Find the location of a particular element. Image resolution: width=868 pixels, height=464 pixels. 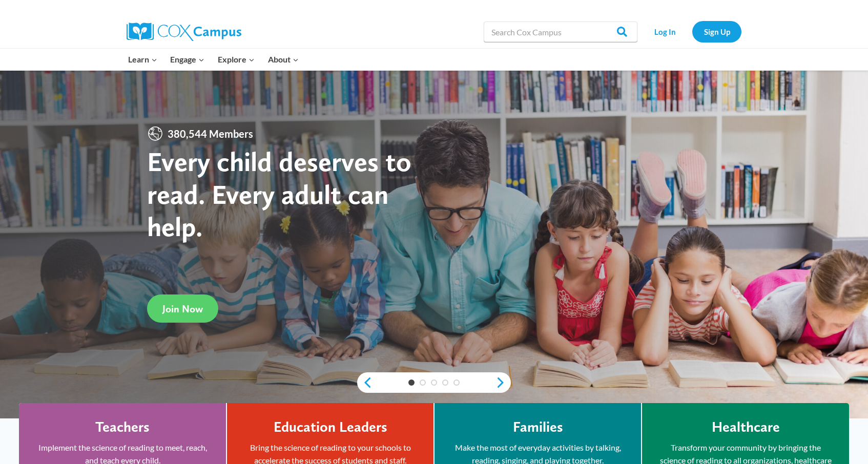

span: Engage is located at coordinates (187, 59).